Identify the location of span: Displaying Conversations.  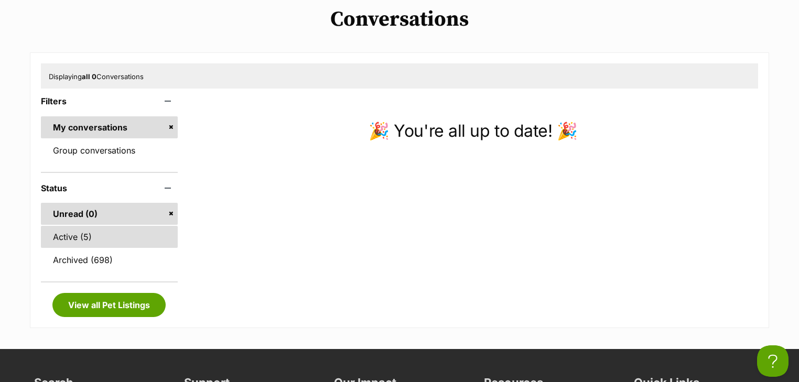
(96, 77).